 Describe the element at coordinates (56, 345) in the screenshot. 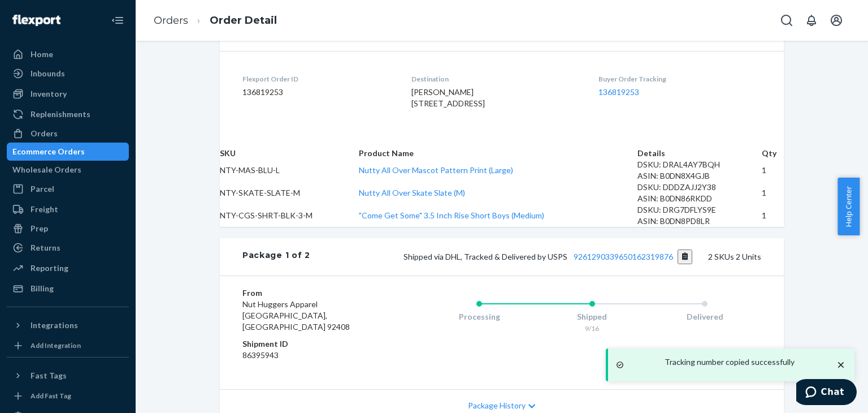

I see `div: Add Integration` at that location.